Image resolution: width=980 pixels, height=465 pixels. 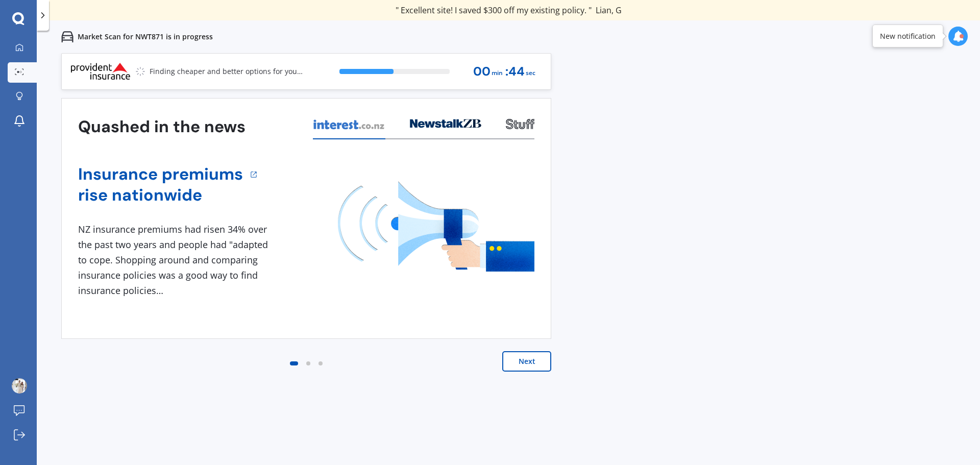 What do you see at coordinates (175, 260) in the screenshot?
I see `div: NZ insurance premiums had risen 34% over the past two years and people had "adapted to cope. Shop...` at bounding box center [175, 260].